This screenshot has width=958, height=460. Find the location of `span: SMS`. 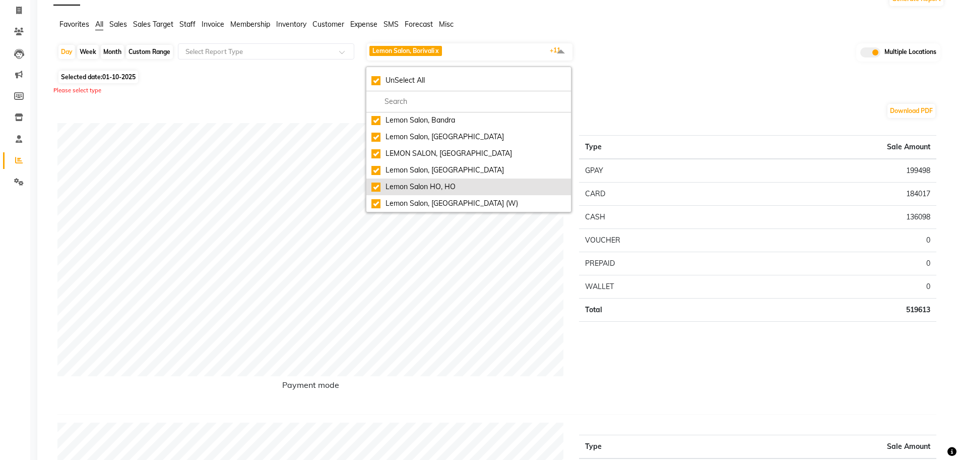

span: SMS is located at coordinates (391, 24).